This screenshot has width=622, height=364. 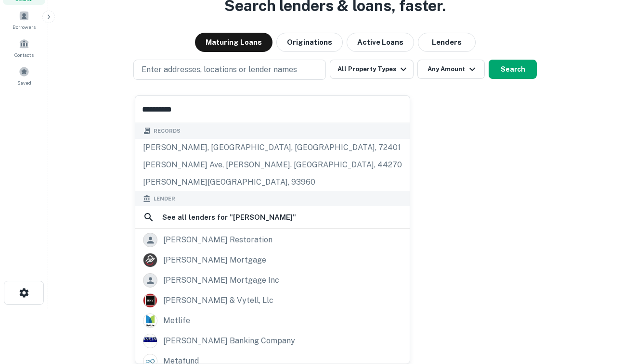 I want to click on button: Active Loans, so click(x=380, y=42).